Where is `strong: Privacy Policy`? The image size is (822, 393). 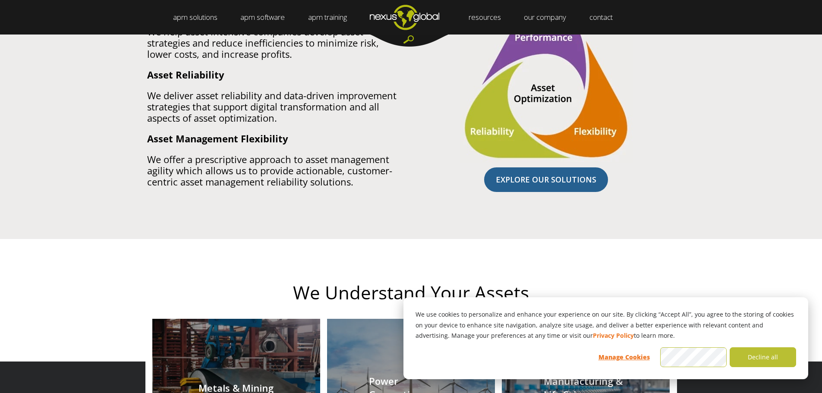 strong: Privacy Policy is located at coordinates (613, 336).